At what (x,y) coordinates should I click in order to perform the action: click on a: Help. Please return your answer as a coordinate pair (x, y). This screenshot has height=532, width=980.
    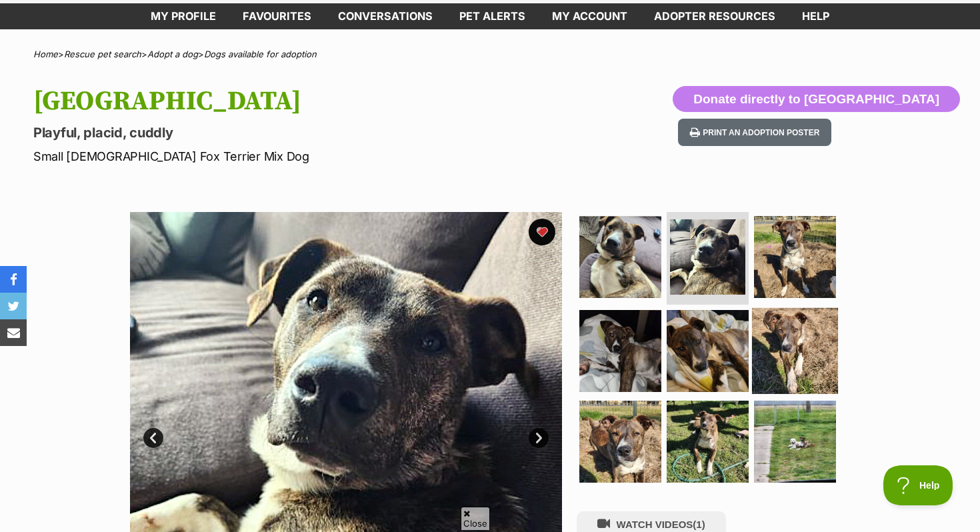
    Looking at the image, I should click on (816, 16).